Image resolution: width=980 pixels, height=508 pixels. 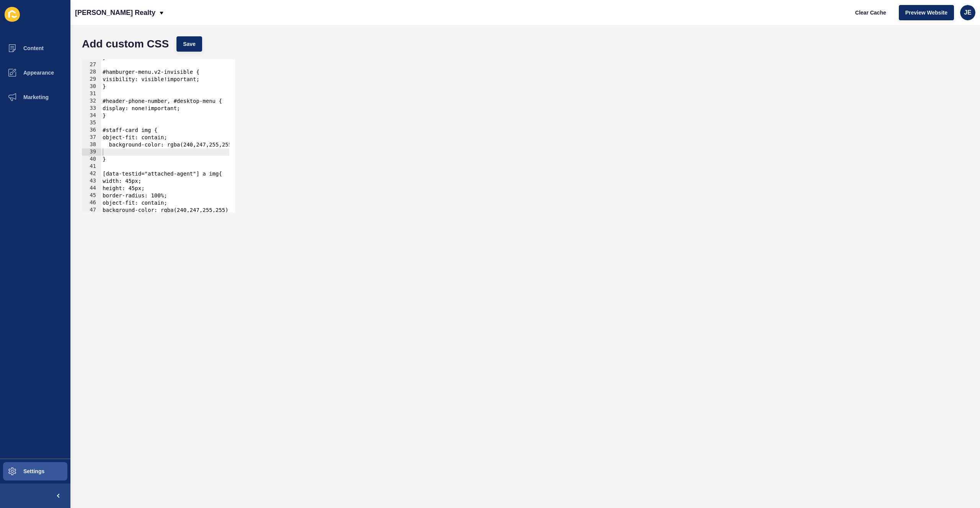 What do you see at coordinates (92, 174) in the screenshot?
I see `div: 42` at bounding box center [92, 174].